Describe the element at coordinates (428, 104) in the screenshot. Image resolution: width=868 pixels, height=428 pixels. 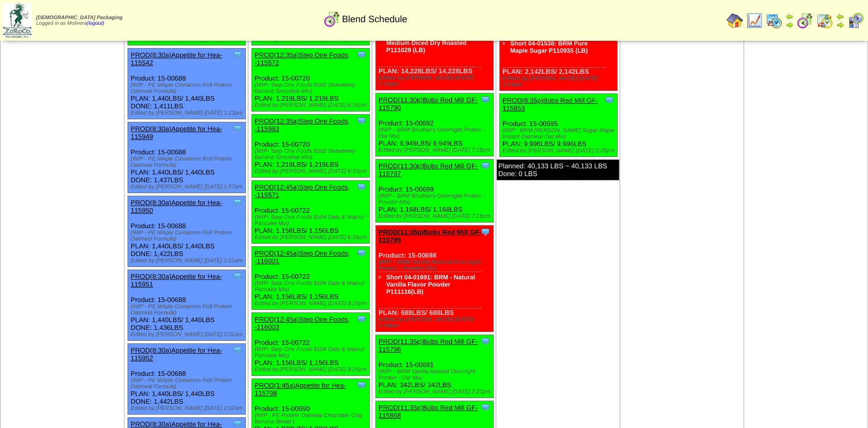
I see `a: PROD(11:30p)Bobs Red Mill GF-115790` at that location.